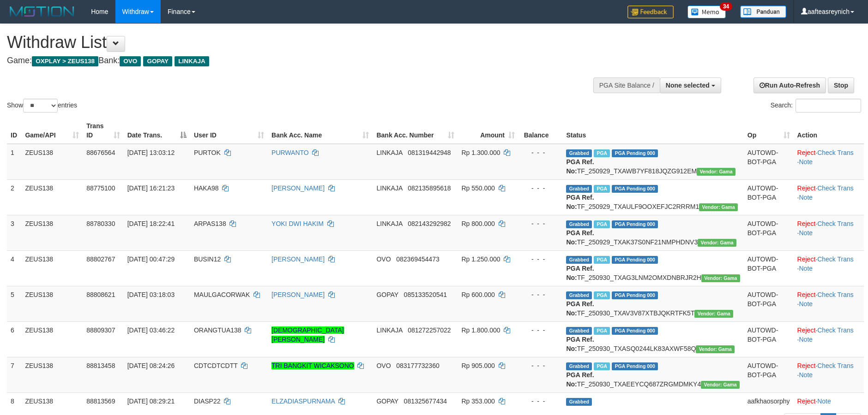 Image resolution: width=868 pixels, height=415 pixels. What do you see at coordinates (418, 366) in the screenshot?
I see `span: Copy 083177732360 to clipboard` at bounding box center [418, 366].